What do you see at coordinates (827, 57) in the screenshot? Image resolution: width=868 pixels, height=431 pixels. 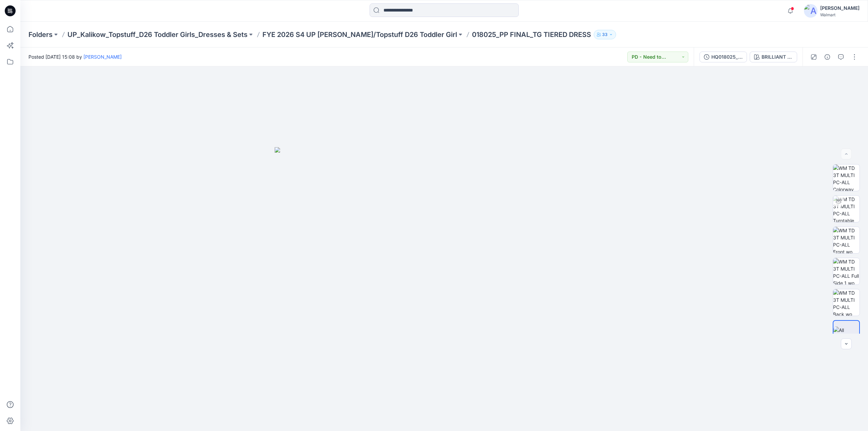 I see `button: Details` at bounding box center [827, 57].